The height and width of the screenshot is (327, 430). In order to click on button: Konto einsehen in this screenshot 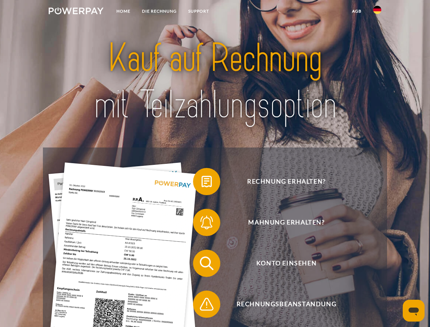, I will do `click(282, 263)`.